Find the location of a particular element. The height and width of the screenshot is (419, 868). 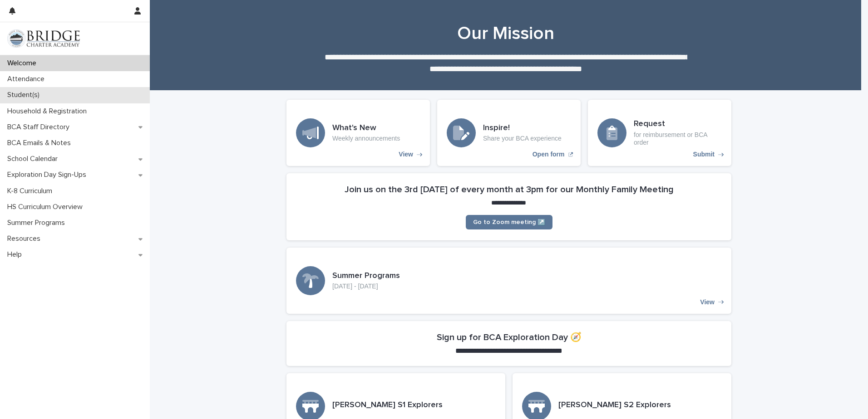

h2: Sign up for BCA Exploration Day 🧭 is located at coordinates (509, 338).